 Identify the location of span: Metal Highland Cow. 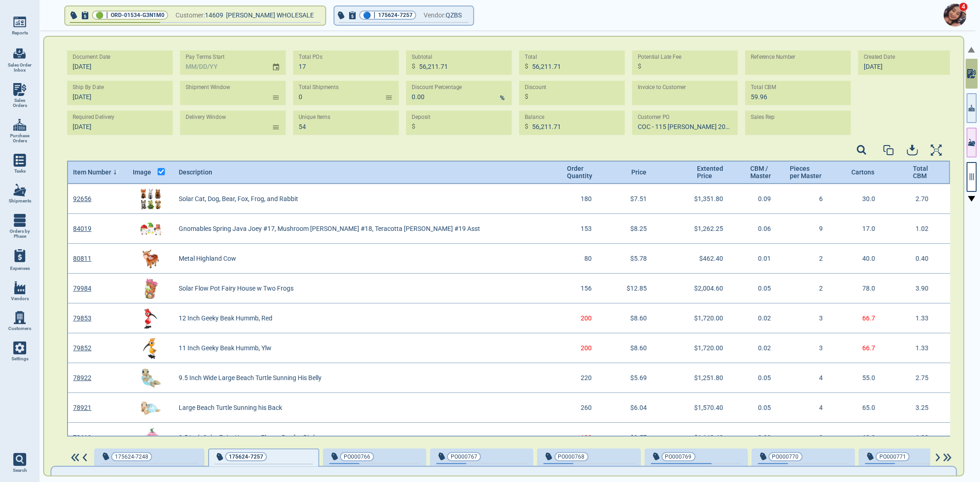
(207, 258).